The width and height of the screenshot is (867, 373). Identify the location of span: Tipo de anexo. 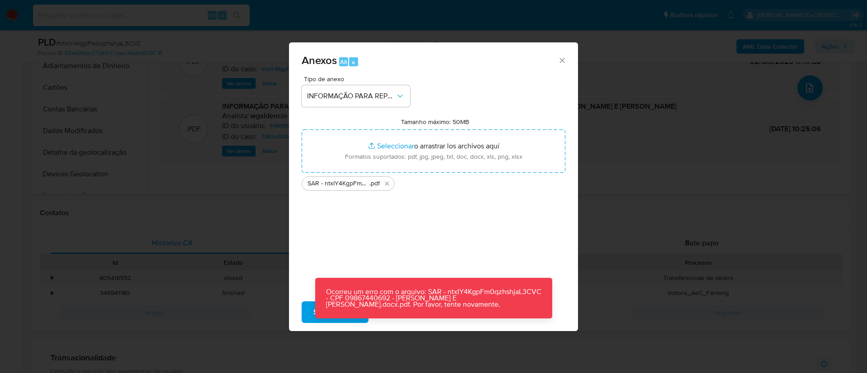
(358, 79).